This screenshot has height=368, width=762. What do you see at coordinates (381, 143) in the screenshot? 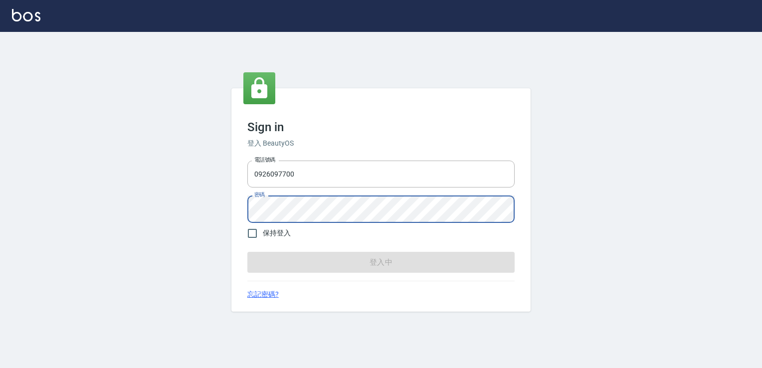
I see `h6: 登入 BeautyOS` at bounding box center [381, 143].